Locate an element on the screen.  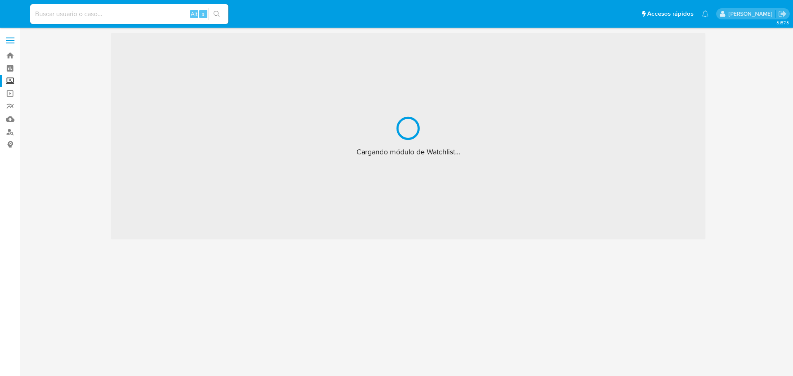
span: s is located at coordinates (203, 14).